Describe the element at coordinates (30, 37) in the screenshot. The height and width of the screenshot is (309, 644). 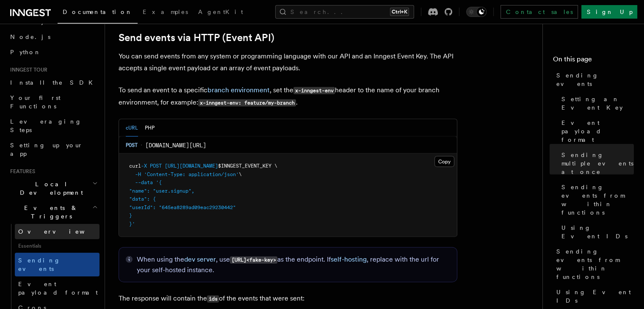
I see `span: Node.js` at that location.